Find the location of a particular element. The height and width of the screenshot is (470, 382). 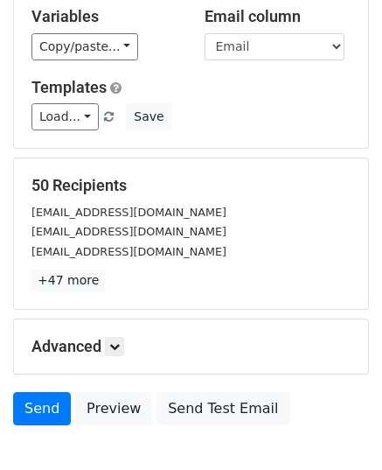

h5: Email column is located at coordinates (278, 17).